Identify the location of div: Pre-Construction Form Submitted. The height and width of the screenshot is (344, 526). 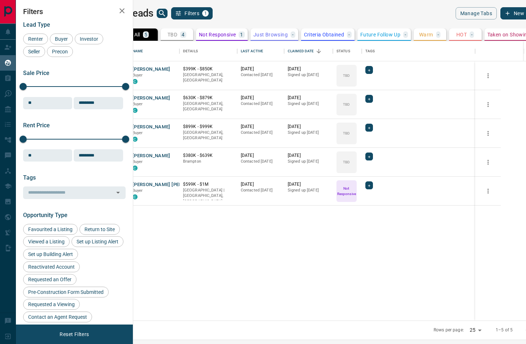
(66, 292).